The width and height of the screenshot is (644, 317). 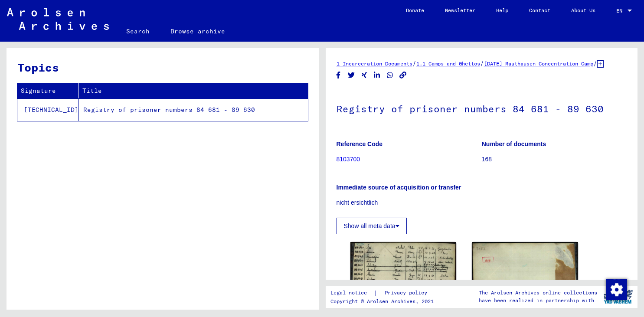 What do you see at coordinates (482, 203) in the screenshot?
I see `p: nicht ersichtlich` at bounding box center [482, 203].